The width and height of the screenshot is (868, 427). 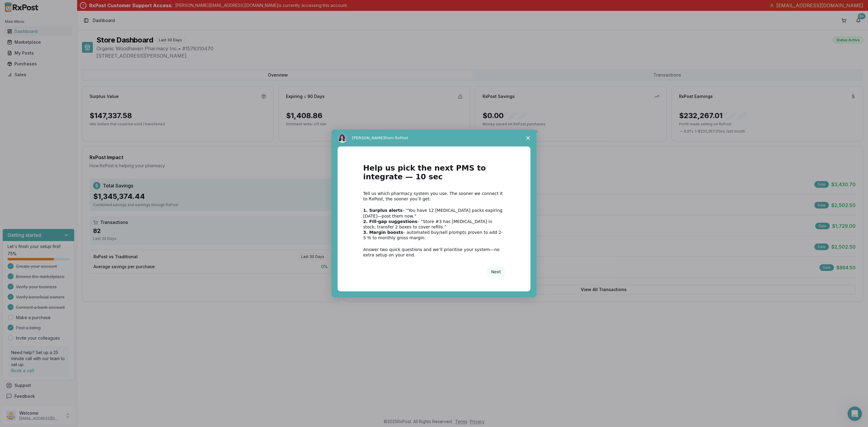 What do you see at coordinates (391, 221) in the screenshot?
I see `b: 2. Fill-gap suggestions` at bounding box center [391, 221].